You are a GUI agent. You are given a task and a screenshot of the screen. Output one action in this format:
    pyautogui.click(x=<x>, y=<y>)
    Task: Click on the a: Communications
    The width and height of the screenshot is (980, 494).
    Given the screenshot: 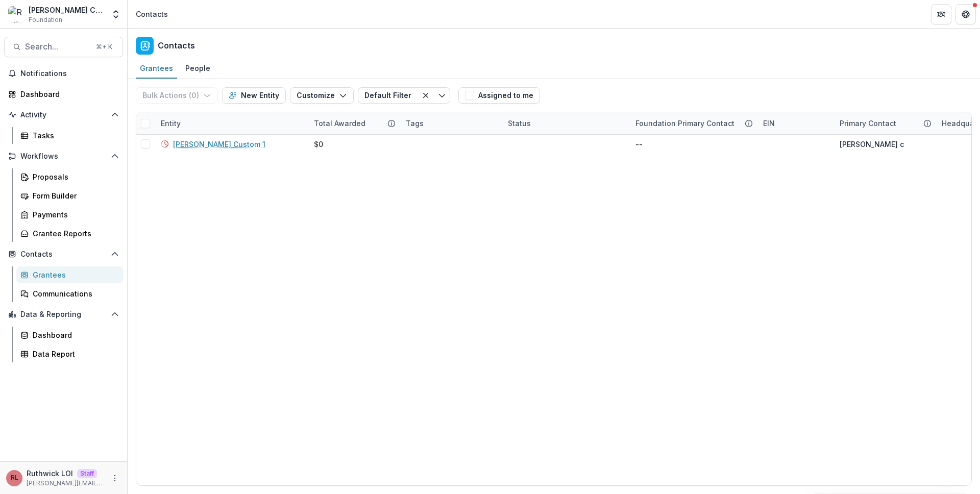 What is the action you would take?
    pyautogui.click(x=70, y=294)
    